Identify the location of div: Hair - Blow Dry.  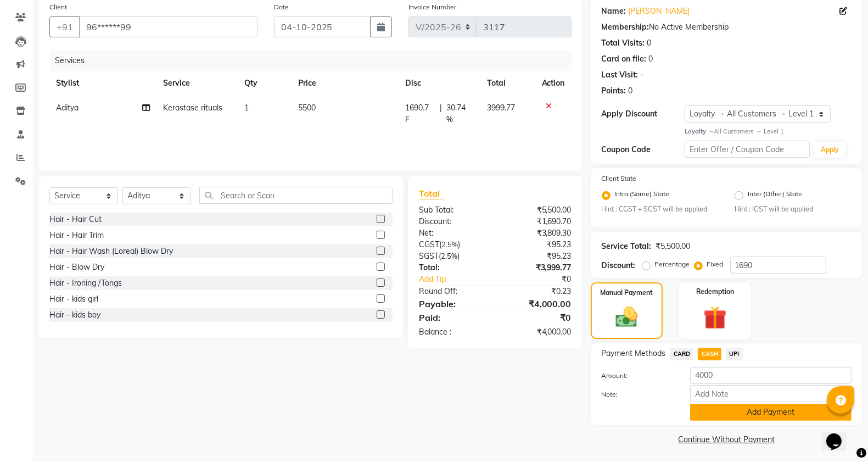
(76, 266).